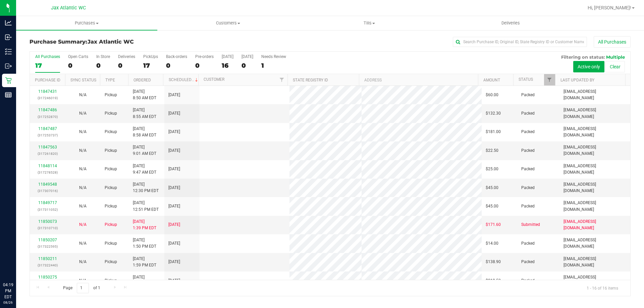  I want to click on a: Tills, so click(369, 23).